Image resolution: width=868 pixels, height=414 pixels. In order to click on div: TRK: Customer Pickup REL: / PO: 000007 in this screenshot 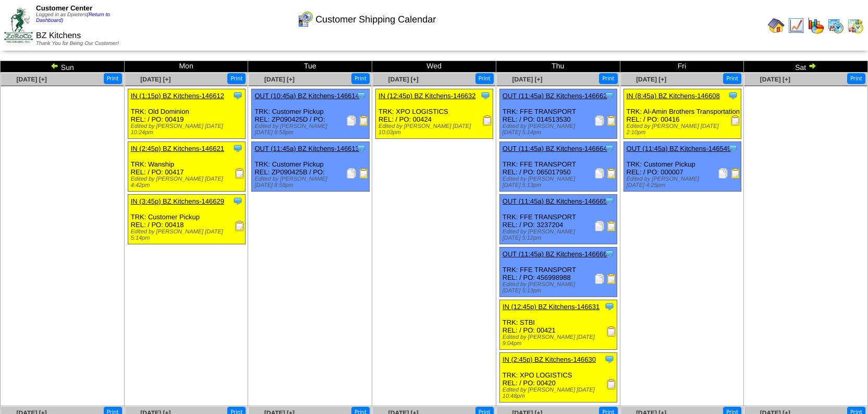, I will do `click(681, 166)`.